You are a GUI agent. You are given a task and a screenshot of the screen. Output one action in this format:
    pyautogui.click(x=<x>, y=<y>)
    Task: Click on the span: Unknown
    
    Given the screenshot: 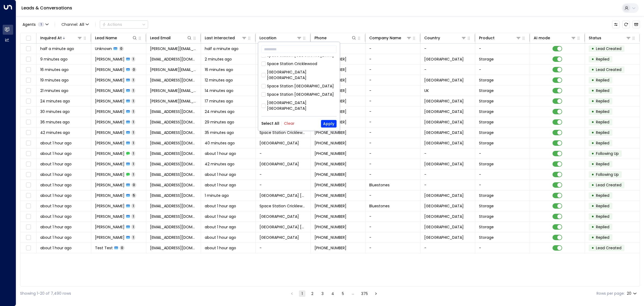 What is the action you would take?
    pyautogui.click(x=104, y=48)
    